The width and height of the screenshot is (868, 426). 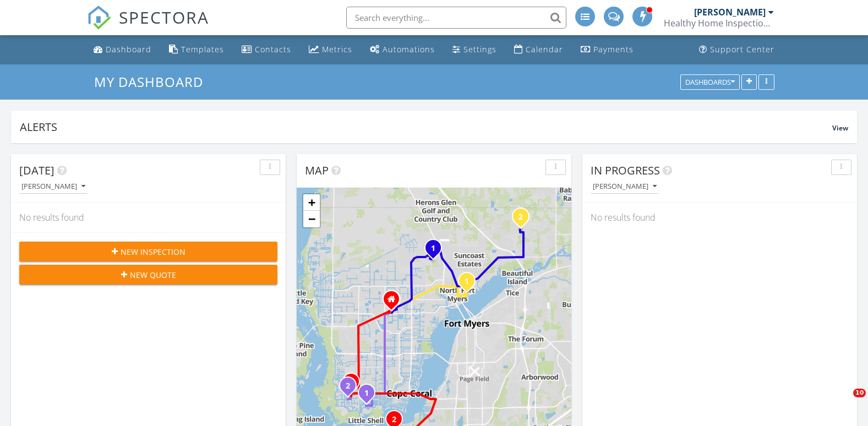 I want to click on input: Search everything..., so click(x=456, y=18).